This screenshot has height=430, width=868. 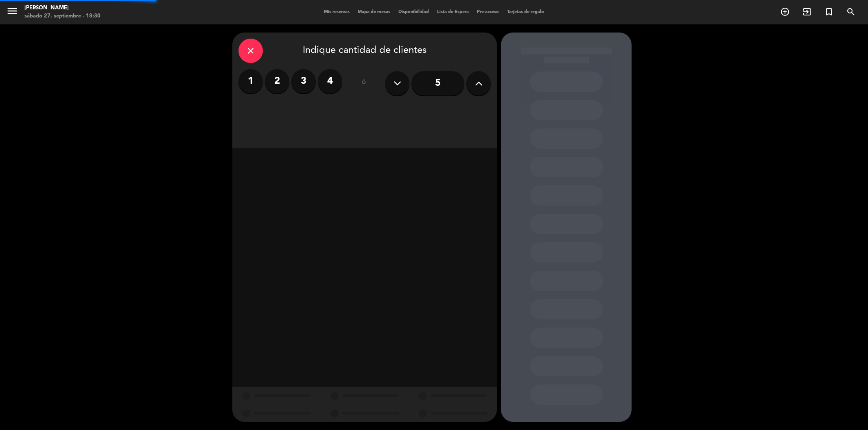 I want to click on i: search, so click(x=850, y=12).